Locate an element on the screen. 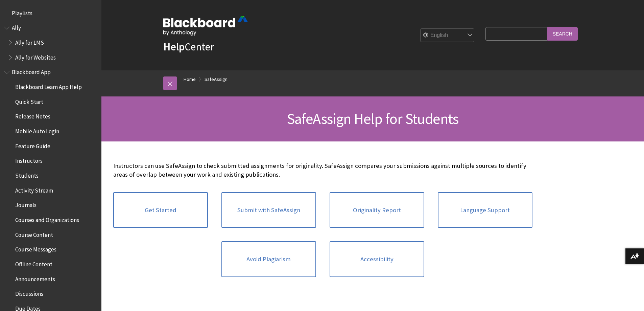 This screenshot has width=644, height=311. a: Originality Report is located at coordinates (377, 210).